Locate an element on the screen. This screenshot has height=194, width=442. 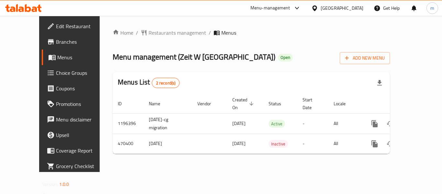
span: m is located at coordinates (432, 8).